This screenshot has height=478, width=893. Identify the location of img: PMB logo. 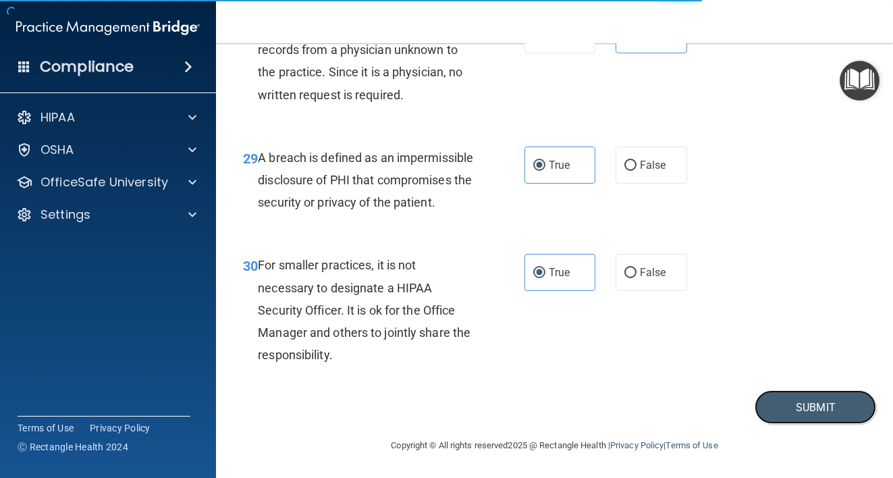
(108, 28).